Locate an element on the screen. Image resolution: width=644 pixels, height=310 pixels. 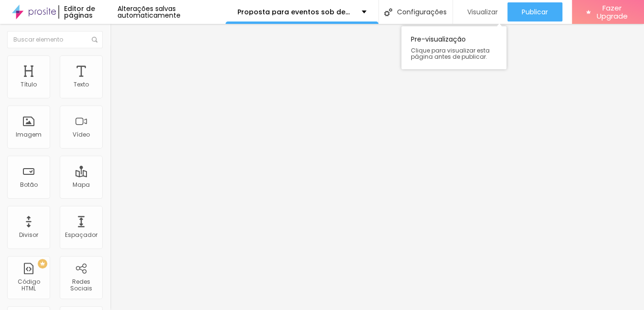
div: Vídeo is located at coordinates (81, 134).